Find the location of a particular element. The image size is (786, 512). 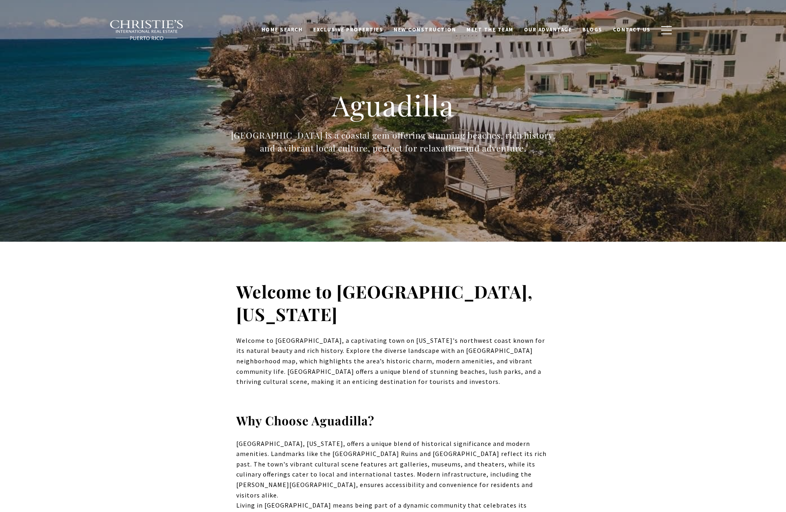

a: New Construction is located at coordinates (425, 30).